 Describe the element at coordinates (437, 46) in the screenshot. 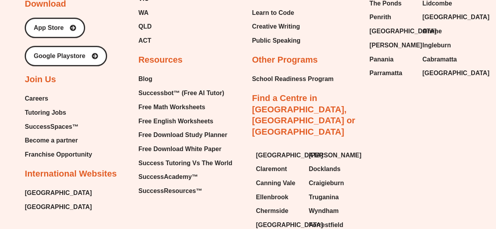

I see `span: Ingleburn` at that location.